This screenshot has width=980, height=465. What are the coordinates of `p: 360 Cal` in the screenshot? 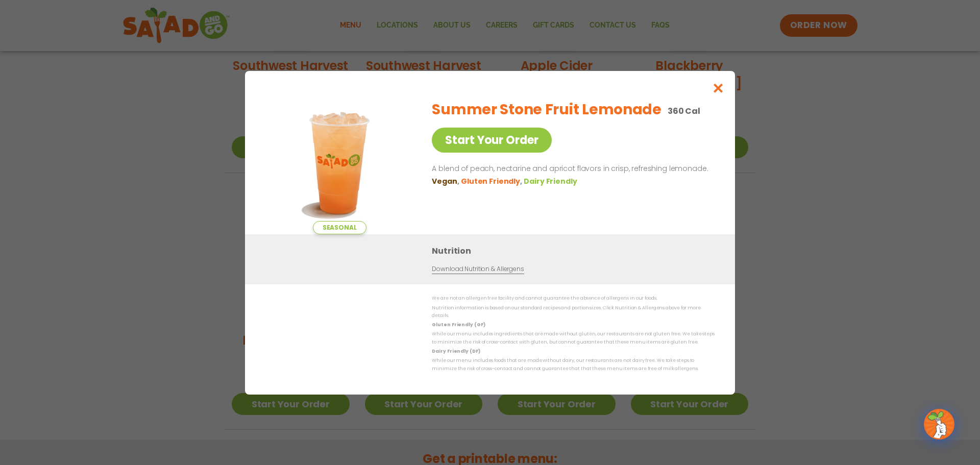 It's located at (684, 111).